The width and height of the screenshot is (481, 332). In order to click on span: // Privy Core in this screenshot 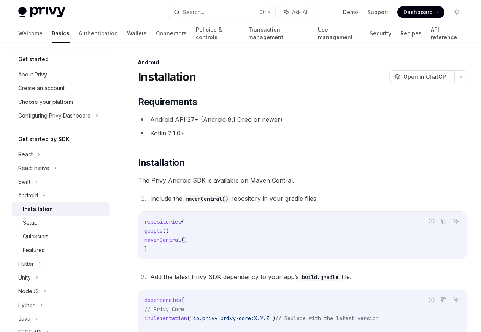, I will do `click(164, 309)`.